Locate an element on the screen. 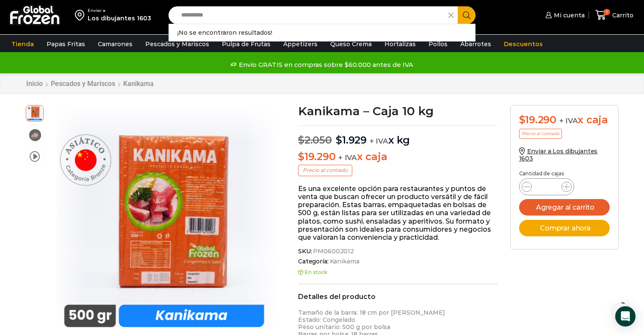 The image size is (644, 335). a: Hortalizas is located at coordinates (400, 44).